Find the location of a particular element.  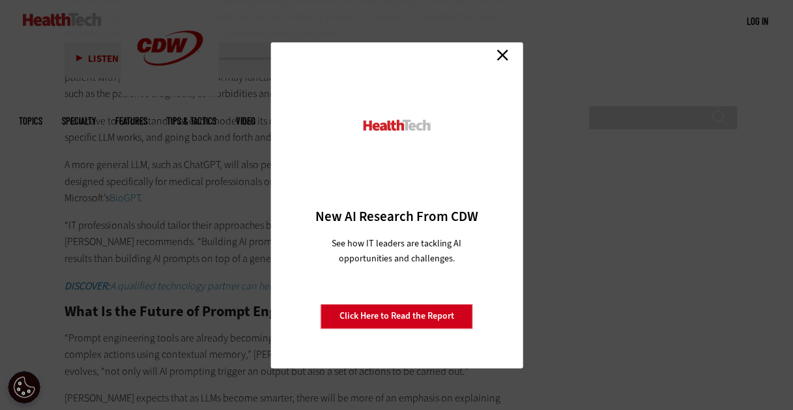

div: Cookie Settings is located at coordinates (24, 387).